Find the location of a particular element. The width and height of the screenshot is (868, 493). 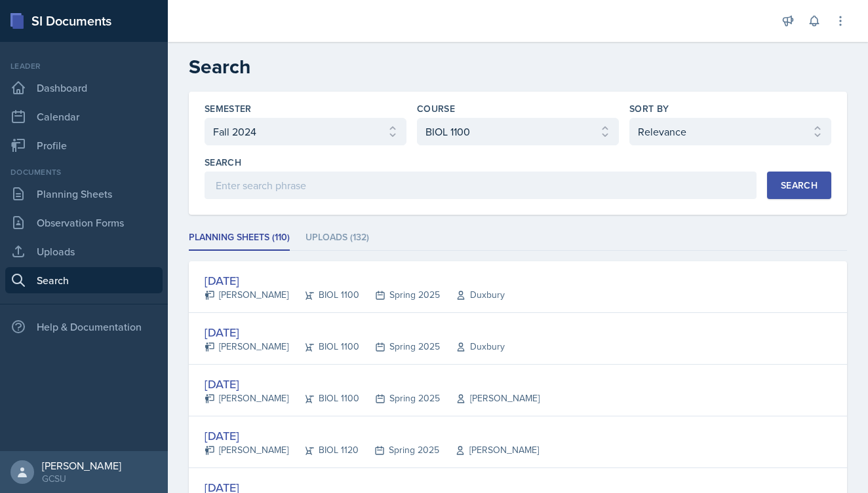

a: Dashboard is located at coordinates (84, 88).